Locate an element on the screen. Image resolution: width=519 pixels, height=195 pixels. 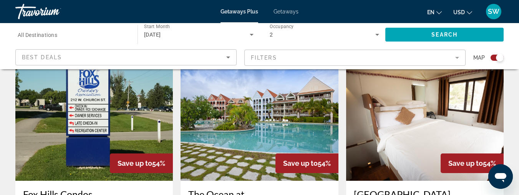
button: Search is located at coordinates (445, 35).